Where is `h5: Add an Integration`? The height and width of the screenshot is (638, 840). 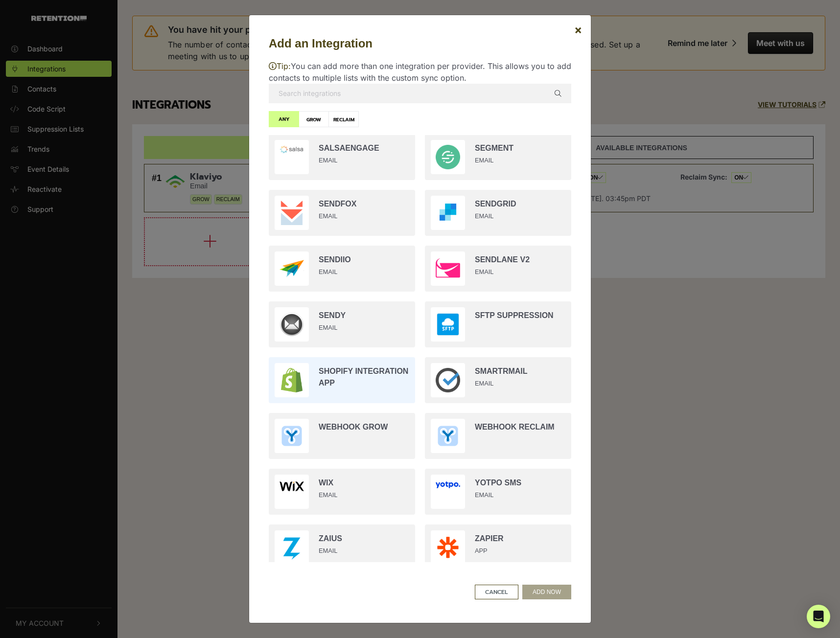 h5: Add an Integration is located at coordinates (420, 44).